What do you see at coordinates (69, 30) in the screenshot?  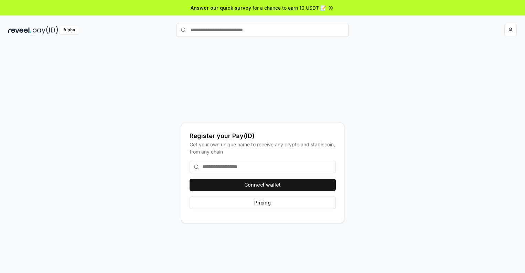 I see `div: Alpha` at bounding box center [69, 30].